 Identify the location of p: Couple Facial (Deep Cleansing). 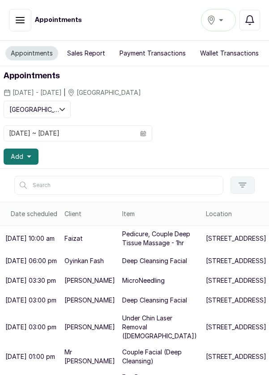
(160, 356).